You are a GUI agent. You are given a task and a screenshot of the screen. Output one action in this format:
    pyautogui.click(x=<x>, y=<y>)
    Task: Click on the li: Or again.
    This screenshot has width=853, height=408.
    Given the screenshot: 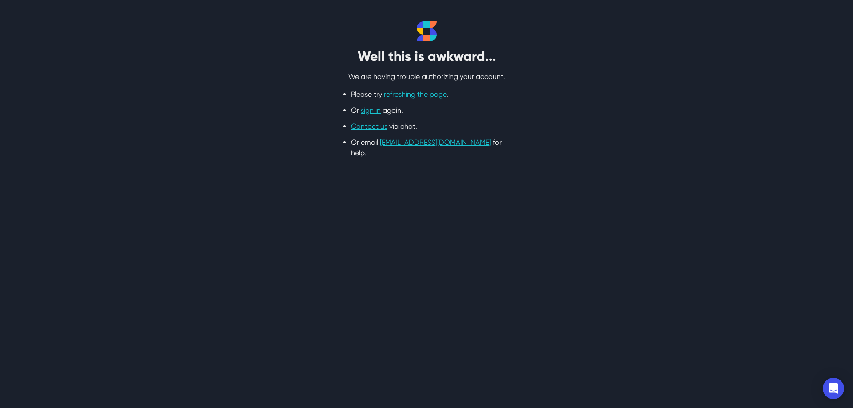 What is the action you would take?
    pyautogui.click(x=427, y=111)
    